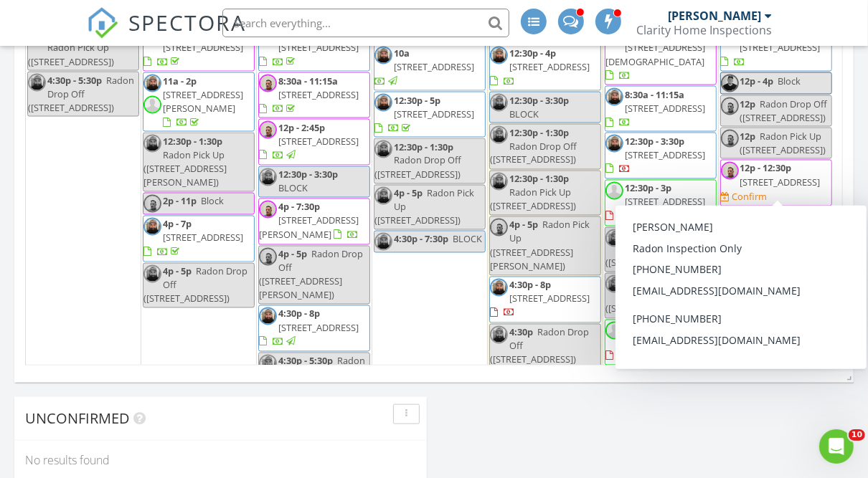  Describe the element at coordinates (530, 285) in the screenshot. I see `span: 4:30p - 8p` at that location.